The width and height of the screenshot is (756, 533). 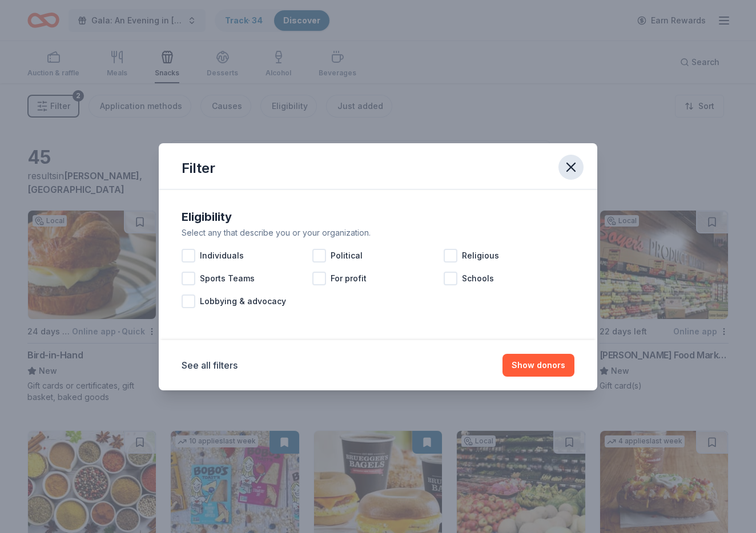 What do you see at coordinates (478, 278) in the screenshot?
I see `span: Schools` at bounding box center [478, 278].